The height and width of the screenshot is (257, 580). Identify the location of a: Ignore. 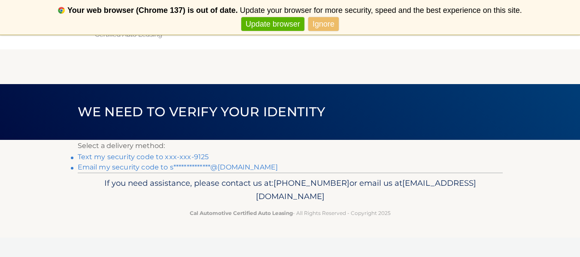
(323, 24).